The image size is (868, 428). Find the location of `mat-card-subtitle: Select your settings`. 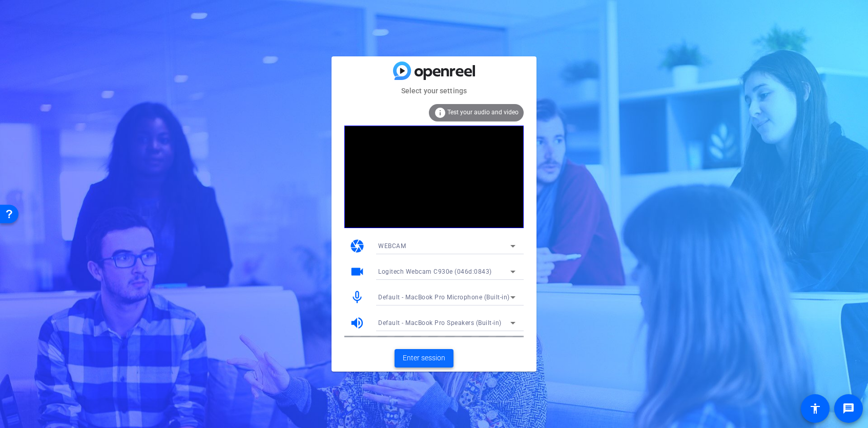

mat-card-subtitle: Select your settings is located at coordinates (434, 91).